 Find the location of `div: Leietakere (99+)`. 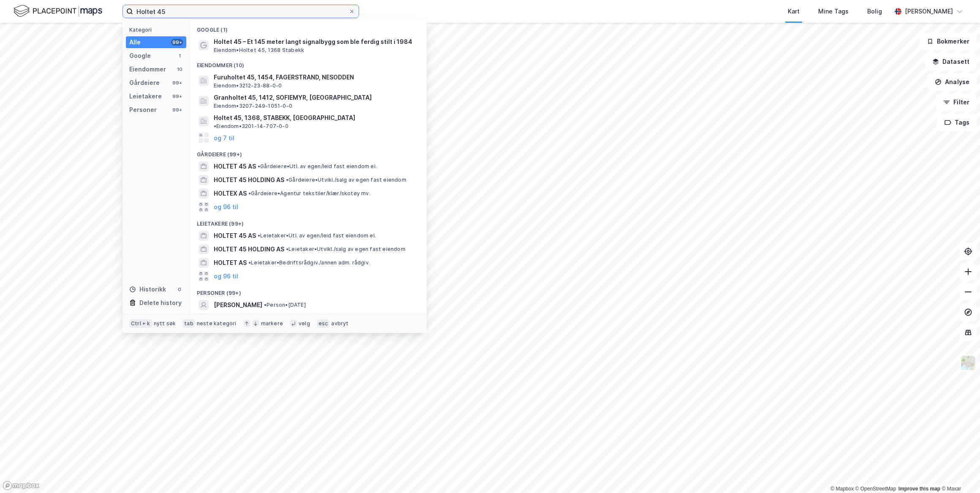

div: Leietakere (99+) is located at coordinates (308, 221).